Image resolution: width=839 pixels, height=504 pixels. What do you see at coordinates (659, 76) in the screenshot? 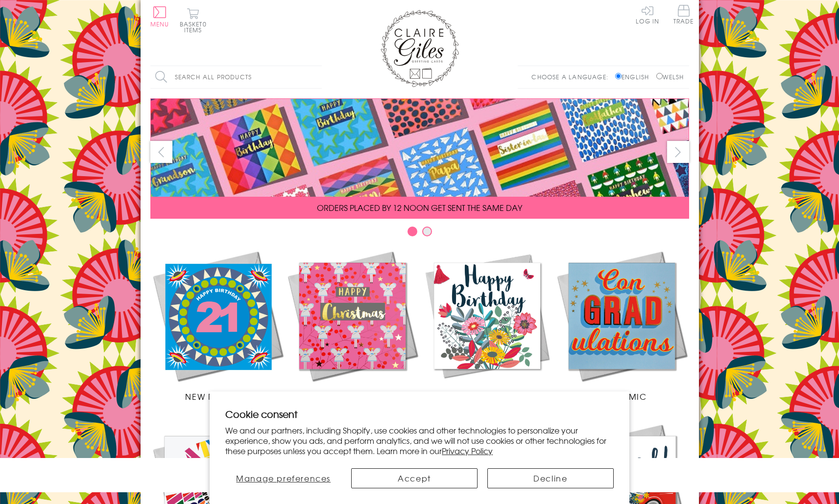
I see `input: Welsh` at bounding box center [659, 76].